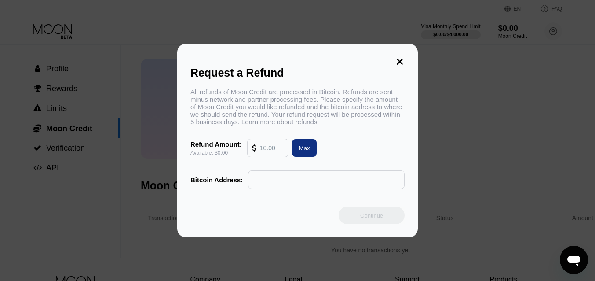 The height and width of the screenshot is (281, 595). Describe the element at coordinates (272, 148) in the screenshot. I see `input: 10.00` at that location.